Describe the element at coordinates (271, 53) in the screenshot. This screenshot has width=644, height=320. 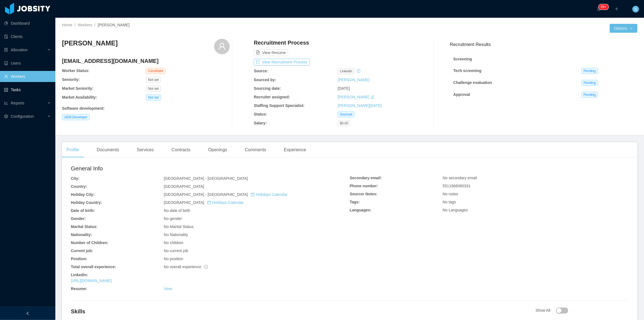
I see `a: icon: file-textView Resume` at that location.